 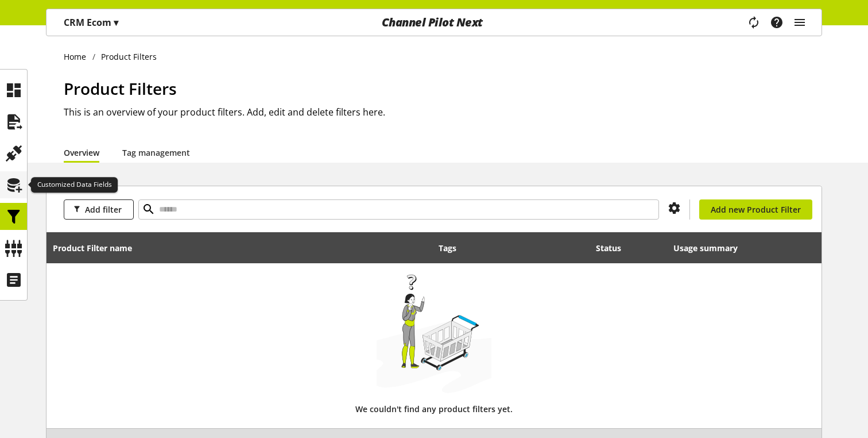 I want to click on span: Add new Product Filter, so click(x=756, y=209).